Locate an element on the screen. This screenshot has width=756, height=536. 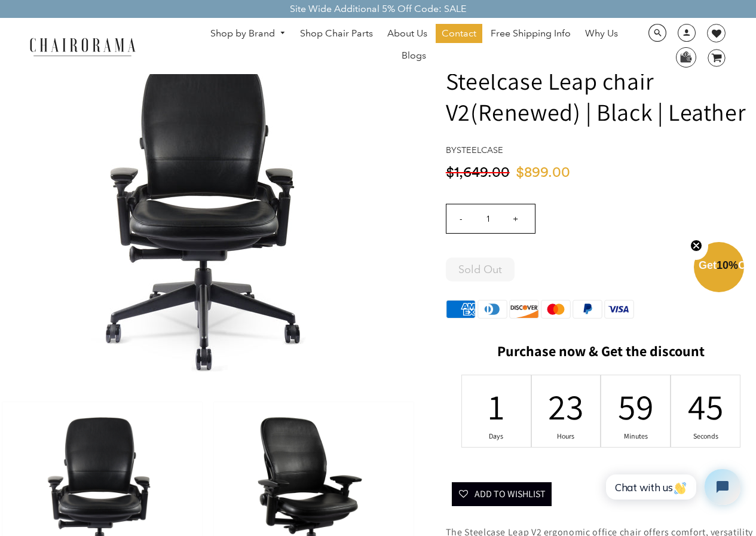
div: 59 is located at coordinates (635, 406).